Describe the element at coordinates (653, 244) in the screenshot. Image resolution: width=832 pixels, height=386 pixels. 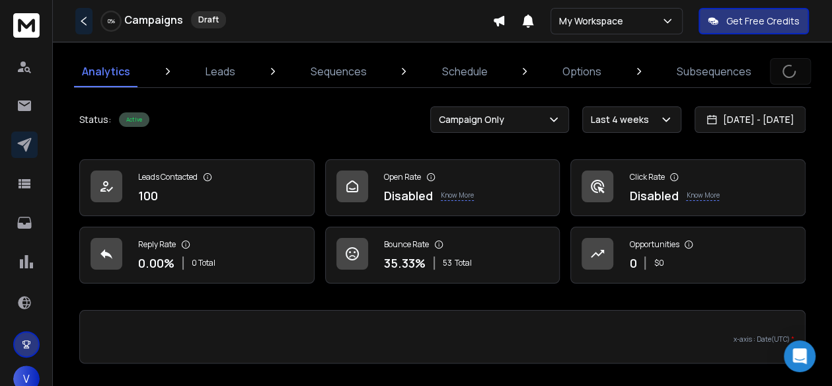
I see `p: Opportunities` at that location.